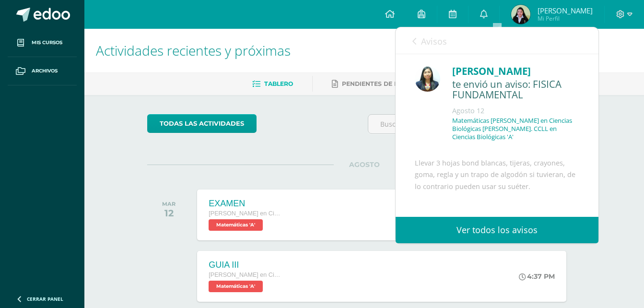 This screenshot has width=644, height=308. I want to click on span: Actividades recientes y próximas, so click(193, 51).